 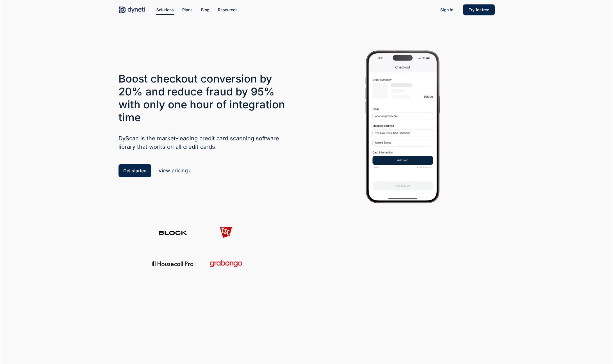 What do you see at coordinates (165, 10) in the screenshot?
I see `a: Solutions` at bounding box center [165, 10].